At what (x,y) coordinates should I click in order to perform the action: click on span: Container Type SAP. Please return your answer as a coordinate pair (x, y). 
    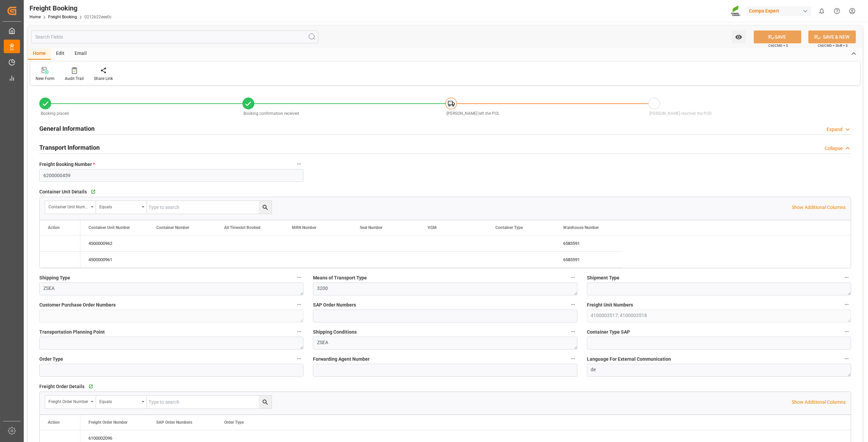
    Looking at the image, I should click on (608, 332).